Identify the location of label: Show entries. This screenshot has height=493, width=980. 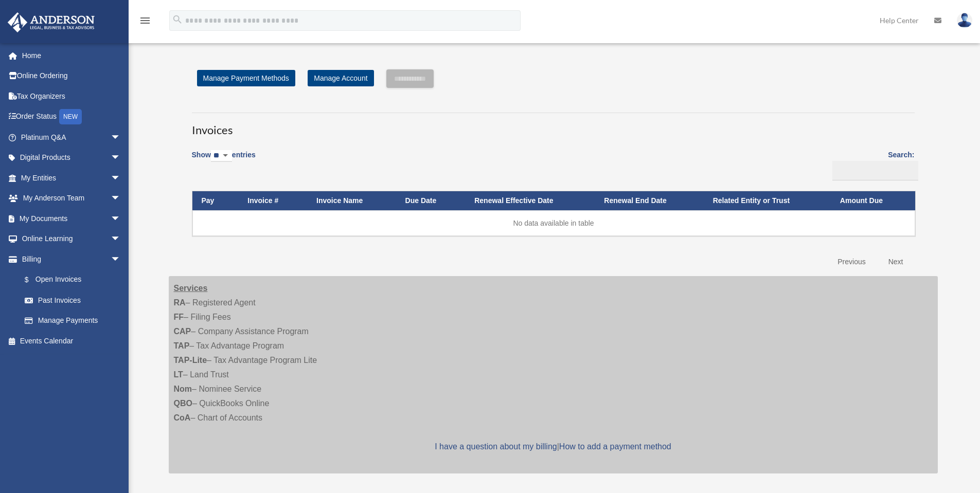
(224, 160).